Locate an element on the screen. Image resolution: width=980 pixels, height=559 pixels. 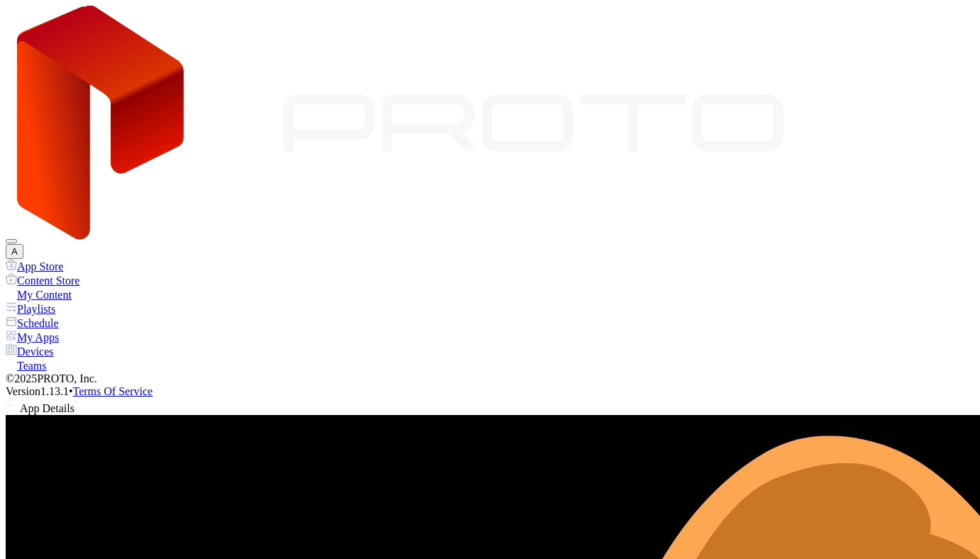
div: App Details is located at coordinates (490, 407).